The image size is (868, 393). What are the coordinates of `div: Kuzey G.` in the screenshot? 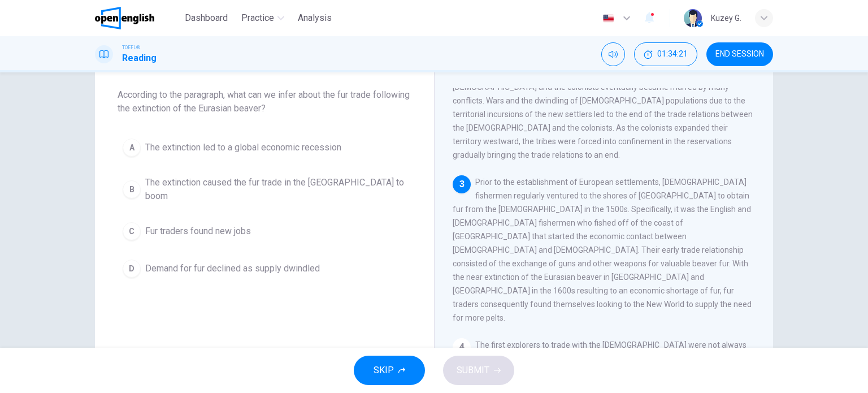 It's located at (727, 18).